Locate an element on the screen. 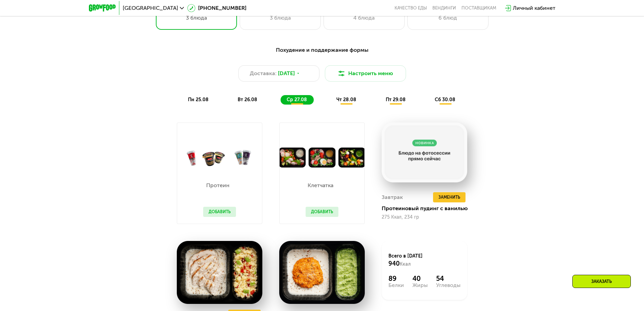 This screenshot has width=644, height=311. div: Похудение и поддержание формы is located at coordinates (322, 50).